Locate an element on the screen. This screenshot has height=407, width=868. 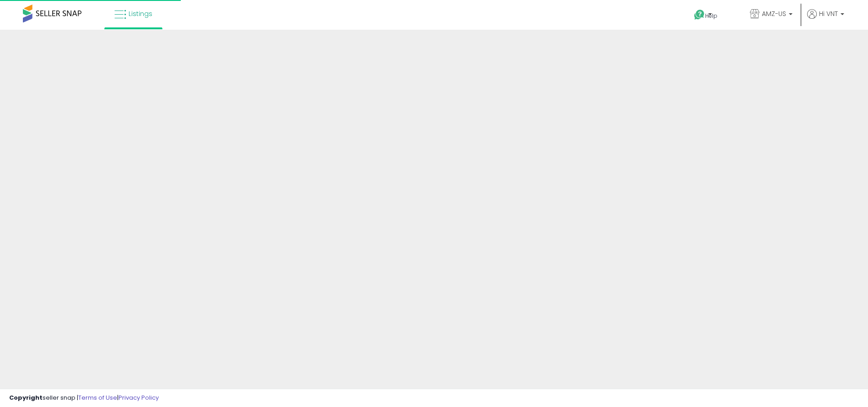
div: seller snap | | is located at coordinates (84, 398).